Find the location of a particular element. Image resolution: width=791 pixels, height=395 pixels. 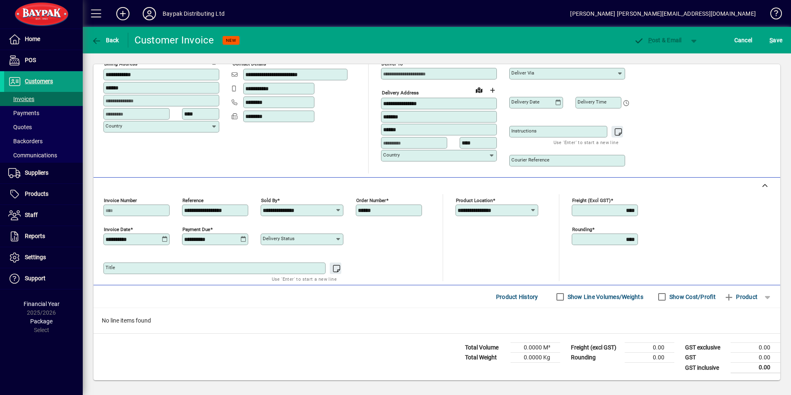

span: Quotes is located at coordinates (20, 127).